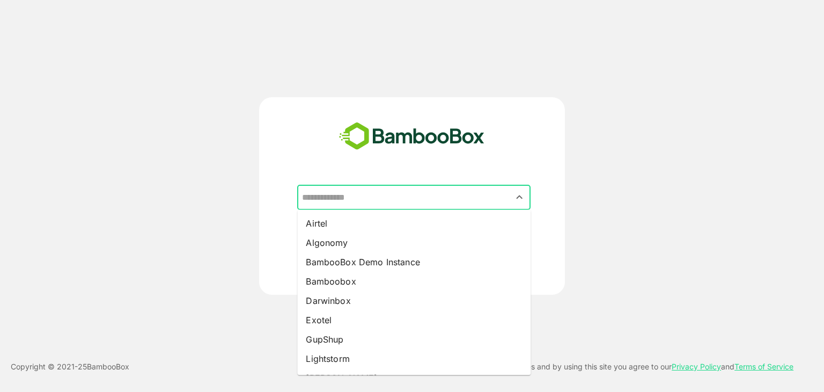  What do you see at coordinates (764, 366) in the screenshot?
I see `a: Terms of Service` at bounding box center [764, 366].